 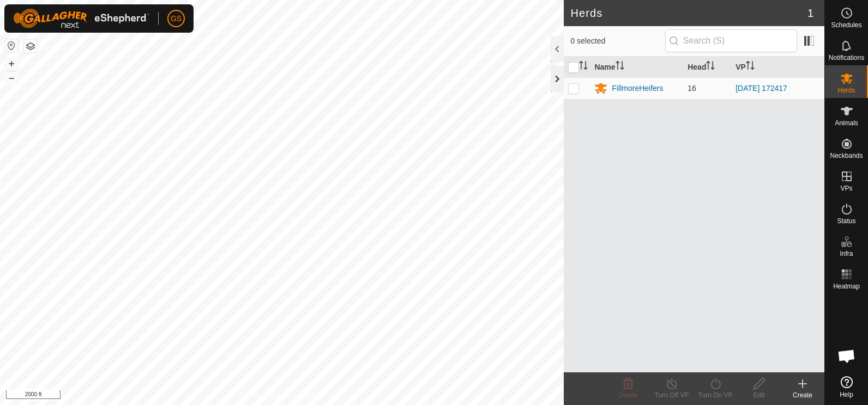 What do you see at coordinates (628, 396) in the screenshot?
I see `span: Delete` at bounding box center [628, 396].